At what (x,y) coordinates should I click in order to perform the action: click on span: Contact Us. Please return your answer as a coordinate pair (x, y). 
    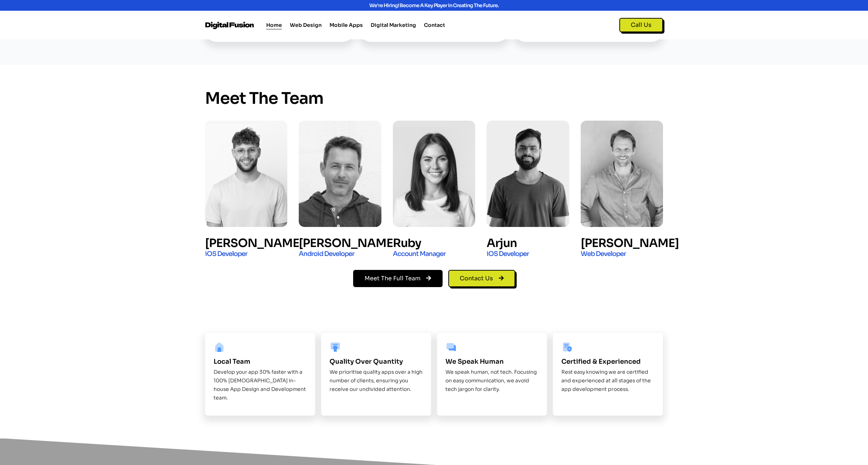
    Looking at the image, I should click on (476, 278).